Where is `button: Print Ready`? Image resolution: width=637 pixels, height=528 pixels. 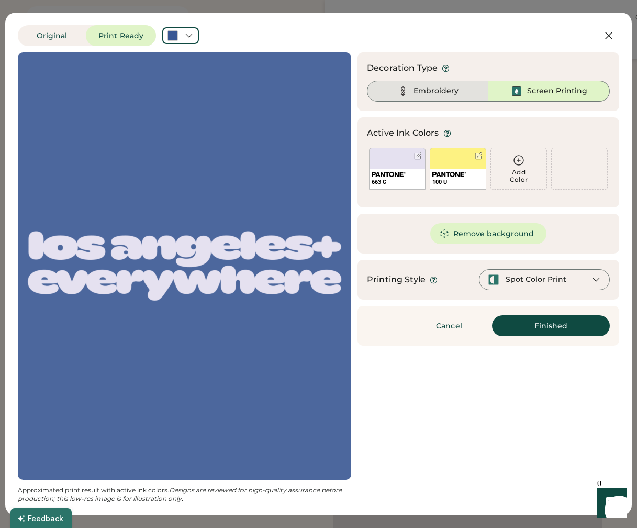
button: Print Ready is located at coordinates (121, 36).